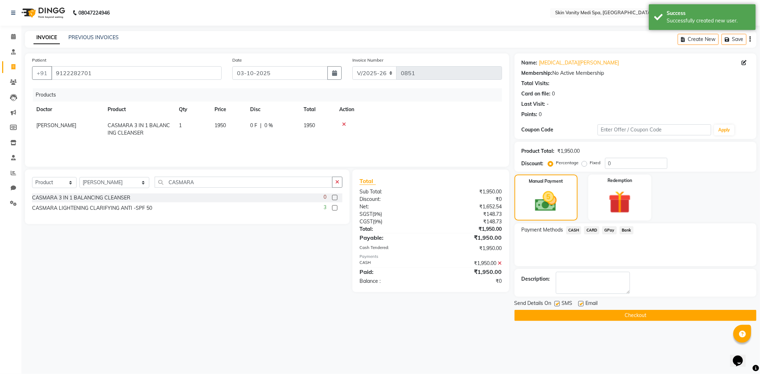 Image resolution: width=760 pixels, height=374 pixels. What do you see at coordinates (68, 109) in the screenshot?
I see `th: Doctor` at bounding box center [68, 109].